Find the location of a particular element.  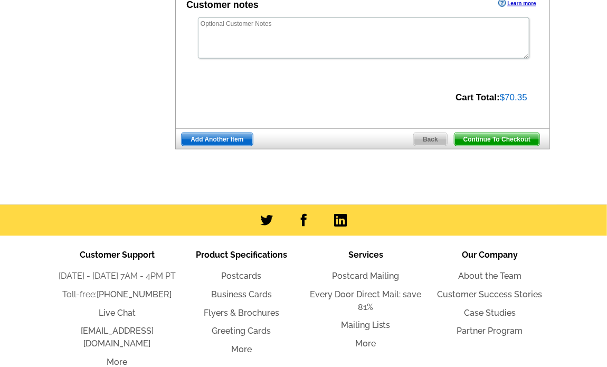

a: Case Studies is located at coordinates (489, 312).